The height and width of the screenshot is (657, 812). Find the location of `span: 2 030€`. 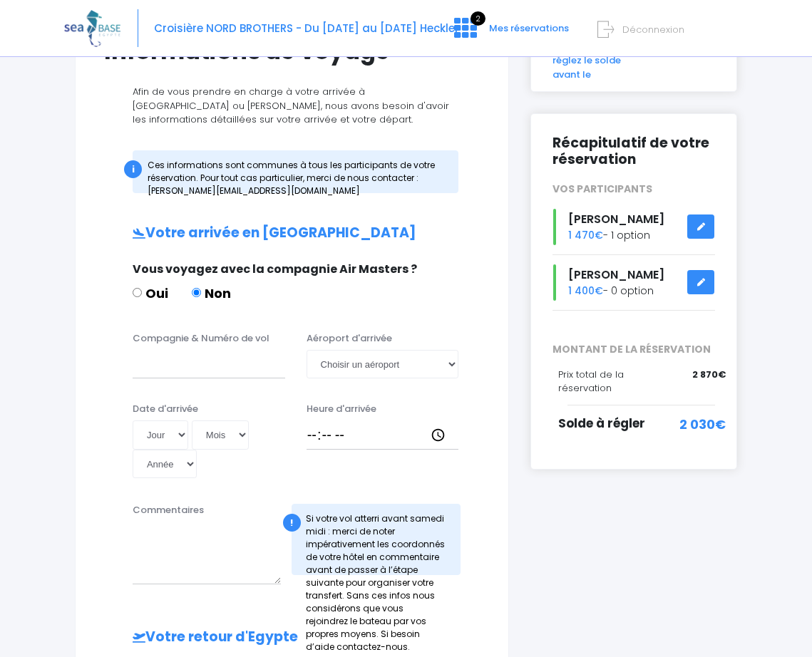

span: 2 030€ is located at coordinates (702, 424).